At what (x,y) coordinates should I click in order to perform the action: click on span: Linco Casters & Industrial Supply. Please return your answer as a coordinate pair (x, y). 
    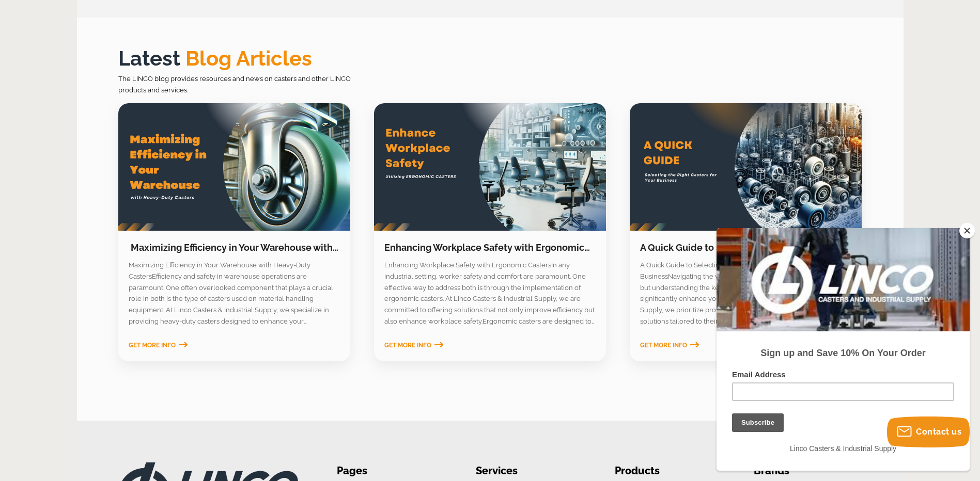
    Looking at the image, I should click on (127, 221).